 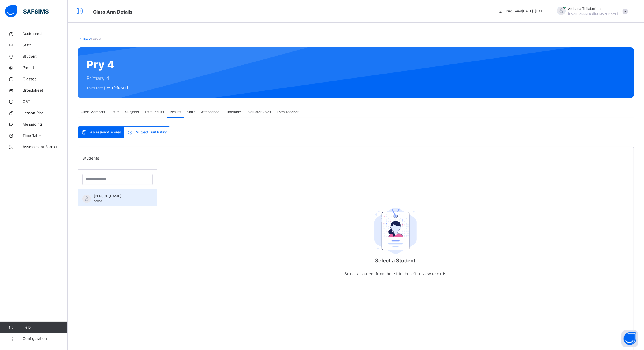 What do you see at coordinates (45, 45) in the screenshot?
I see `span: Staff` at bounding box center [45, 45].